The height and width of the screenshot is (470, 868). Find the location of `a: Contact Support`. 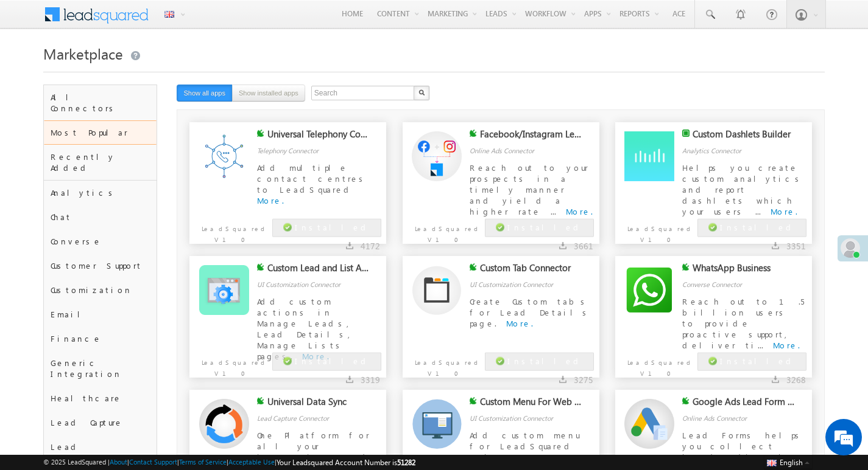

a: Contact Support is located at coordinates (152, 462).